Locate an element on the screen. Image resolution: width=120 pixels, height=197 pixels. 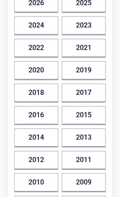
button: 2024 is located at coordinates (36, 26).